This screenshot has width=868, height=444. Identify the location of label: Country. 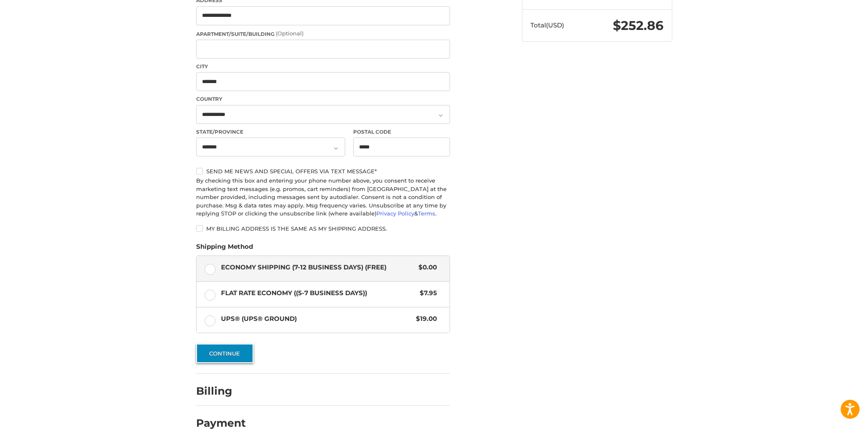
(323, 99).